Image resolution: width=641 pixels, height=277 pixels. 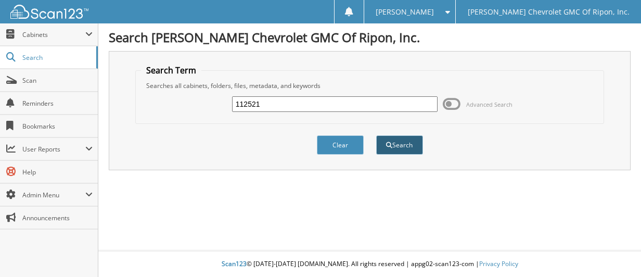 What do you see at coordinates (49, 11) in the screenshot?
I see `img: scan123-logo-white.svg` at bounding box center [49, 11].